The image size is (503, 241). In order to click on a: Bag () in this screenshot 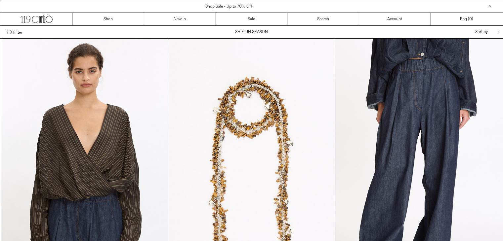, I will do `click(467, 19)`.